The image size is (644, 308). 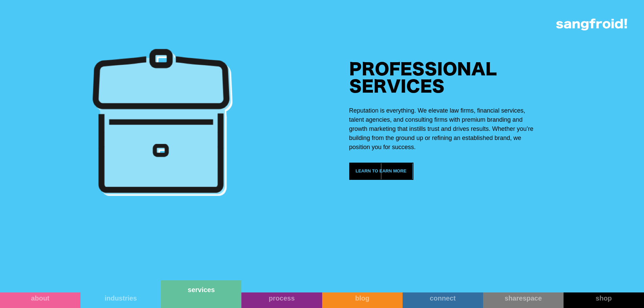 What do you see at coordinates (523, 300) in the screenshot?
I see `a: sharespace` at bounding box center [523, 300].